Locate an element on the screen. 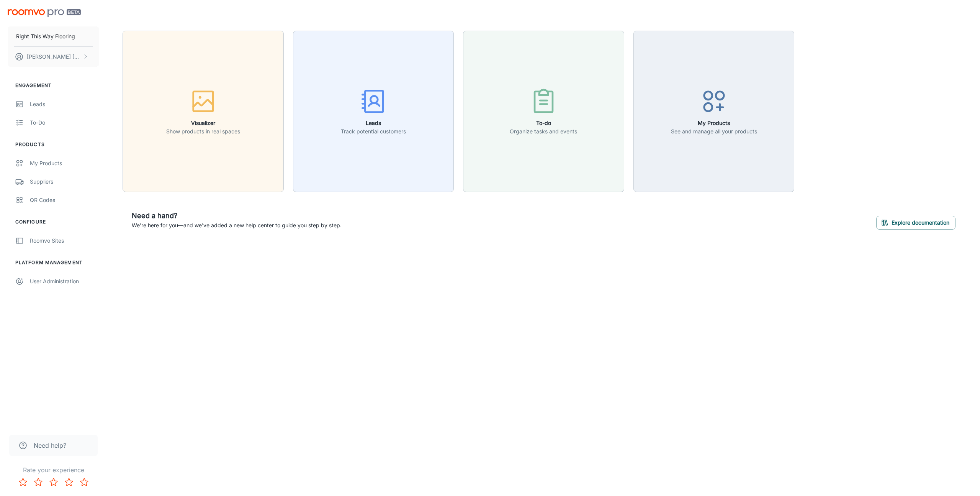  h6: To-do is located at coordinates (543, 123).